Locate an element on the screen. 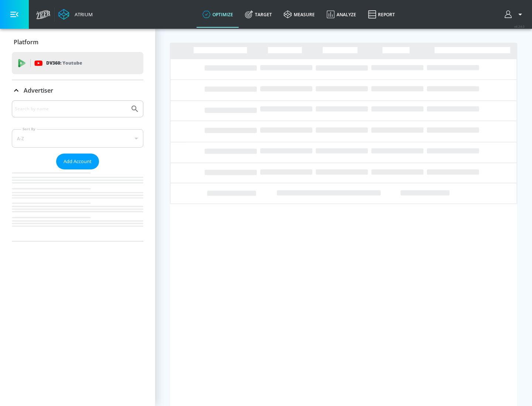 This screenshot has height=406, width=532. nav: list of Advertiser is located at coordinates (78, 205).